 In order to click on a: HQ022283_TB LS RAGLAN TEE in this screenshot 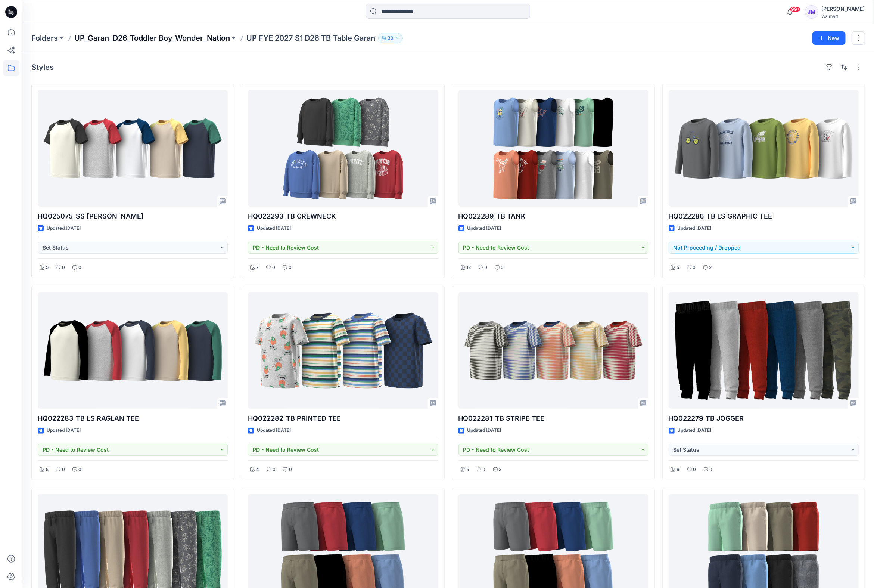, I will do `click(132, 350)`.